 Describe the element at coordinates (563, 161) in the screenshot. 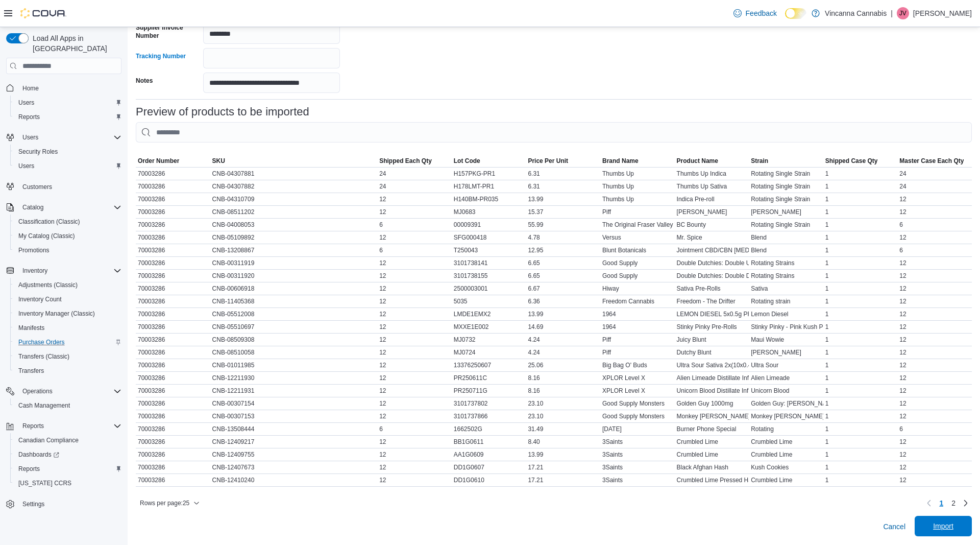

I see `button: Price Per Unit` at that location.